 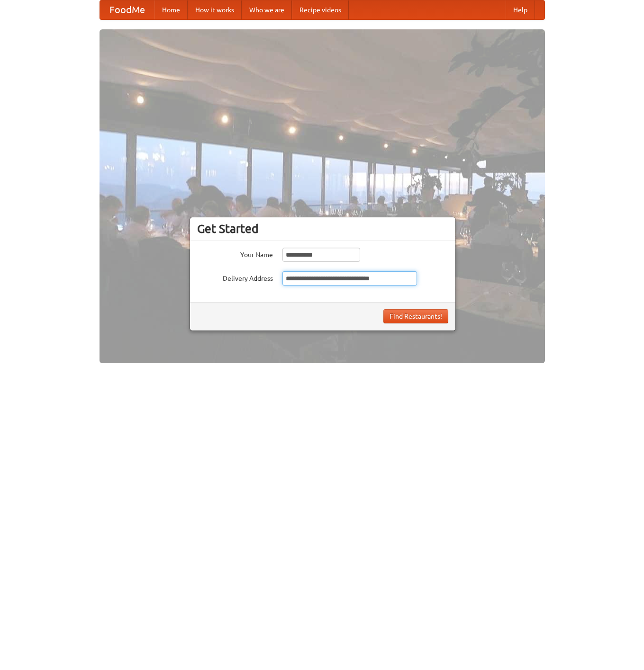 What do you see at coordinates (235, 254) in the screenshot?
I see `label: Your Name` at bounding box center [235, 254].